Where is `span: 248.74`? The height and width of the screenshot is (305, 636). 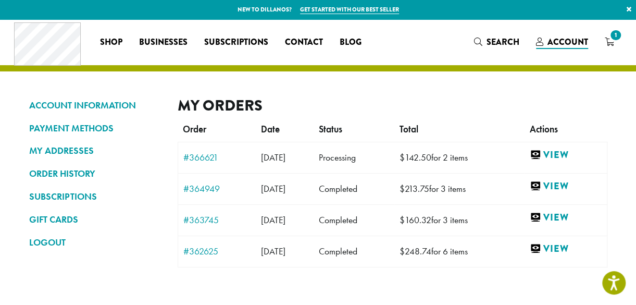 span: 248.74 is located at coordinates (415, 251).